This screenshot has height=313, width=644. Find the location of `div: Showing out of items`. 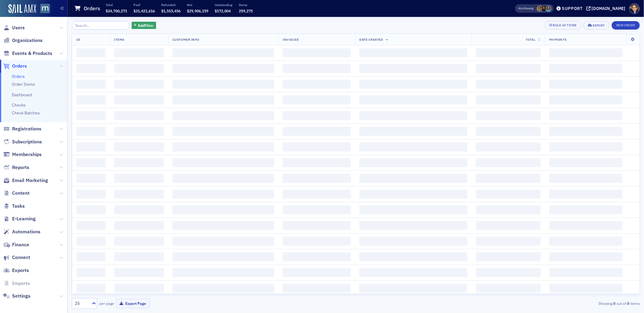

div: Showing out of items is located at coordinates (547, 304).